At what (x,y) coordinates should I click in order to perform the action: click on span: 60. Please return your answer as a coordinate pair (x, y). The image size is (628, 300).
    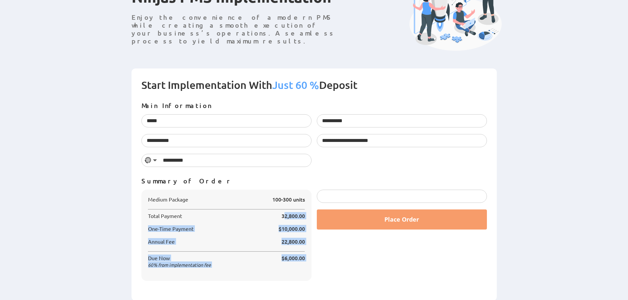
    Looking at the image, I should click on (151, 265).